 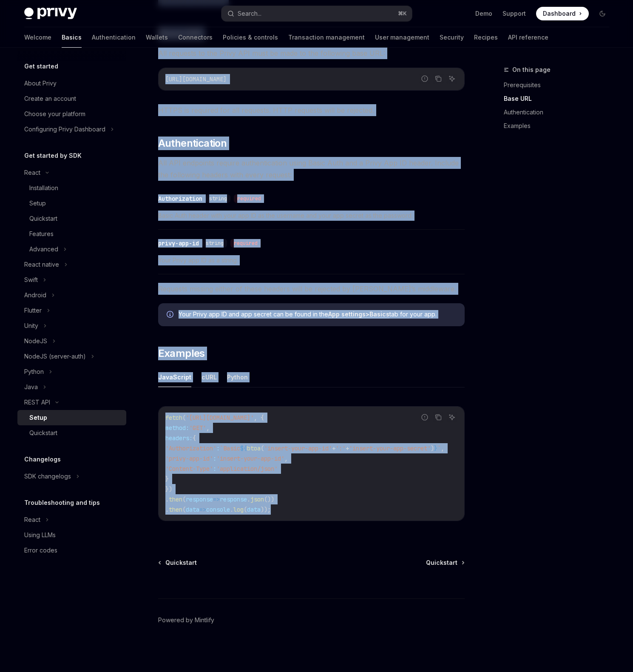 What do you see at coordinates (182, 353) in the screenshot?
I see `span: Examples` at bounding box center [182, 353].